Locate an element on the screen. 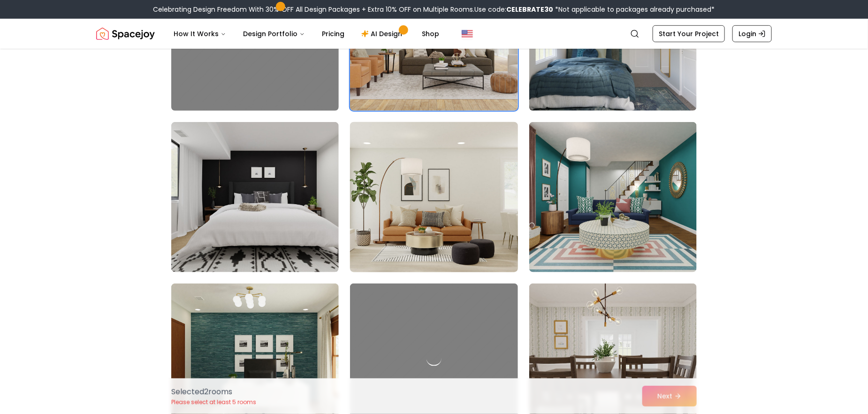  a: Spacejoy is located at coordinates (125, 34).